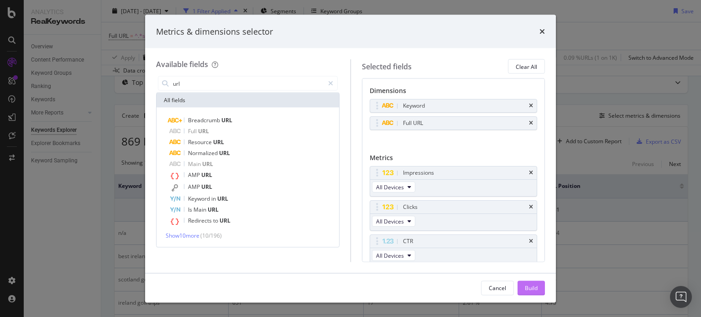 This screenshot has height=317, width=701. I want to click on div: ImpressionstimesAll Devices, so click(454, 181).